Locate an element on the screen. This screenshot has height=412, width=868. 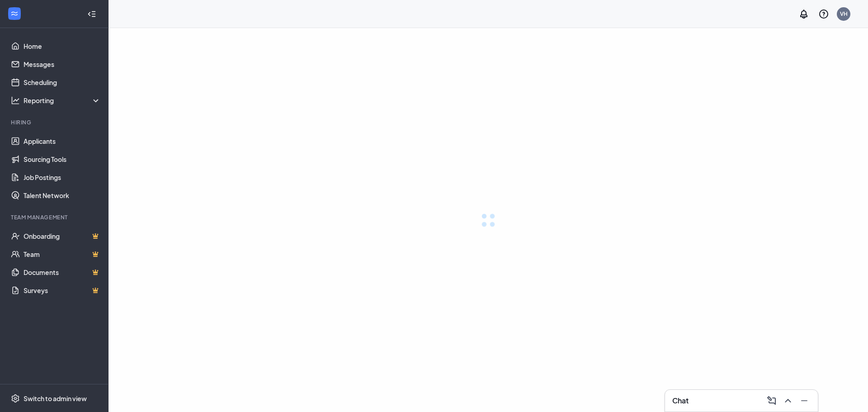
svg: Settings is located at coordinates (16, 398).